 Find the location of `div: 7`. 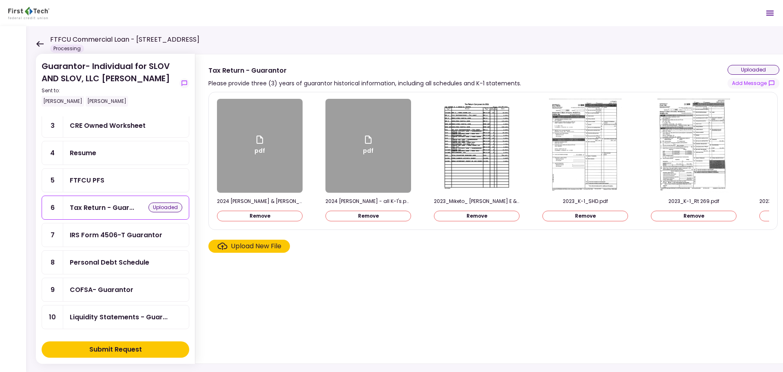

div: 7 is located at coordinates (53, 235).